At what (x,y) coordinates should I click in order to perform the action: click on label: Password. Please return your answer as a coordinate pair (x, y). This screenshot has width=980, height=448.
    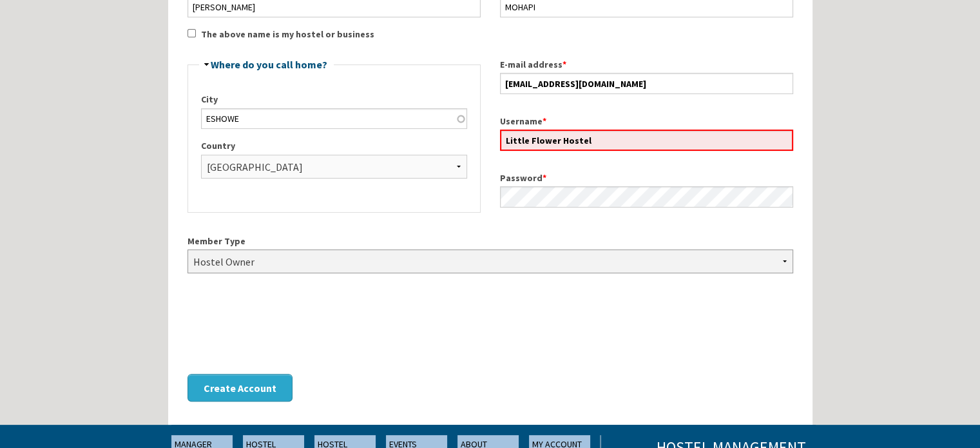
    Looking at the image, I should click on (646, 178).